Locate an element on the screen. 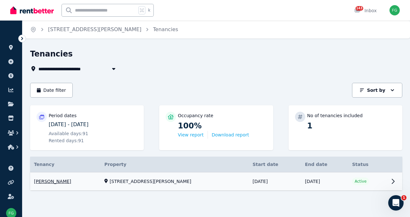  span: 143 is located at coordinates (360, 8).